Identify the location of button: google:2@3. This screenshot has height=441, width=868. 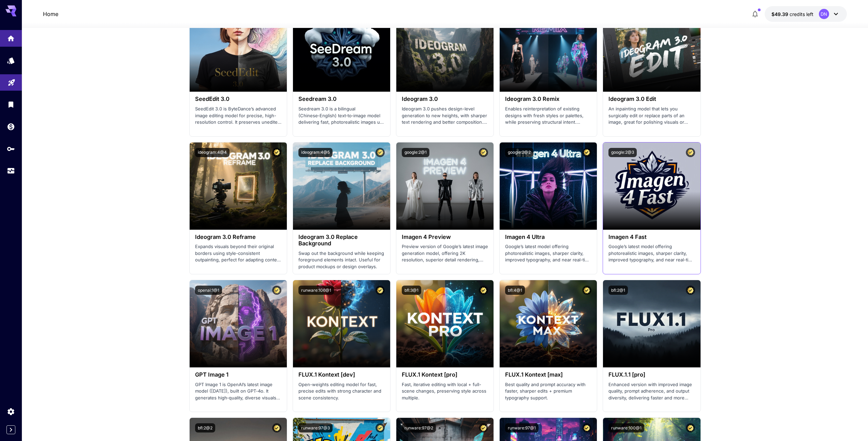
(622, 152).